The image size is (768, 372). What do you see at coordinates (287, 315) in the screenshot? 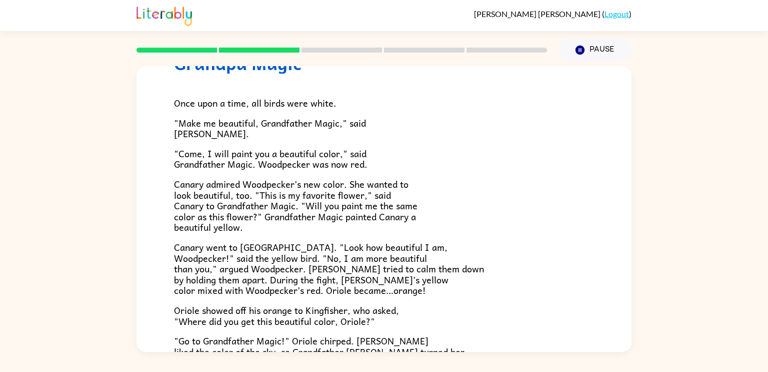
I see `span: Oriole showed off his orange to Kingfisher, who asked, "Where did you get this beautiful color, O...` at bounding box center [287, 315].